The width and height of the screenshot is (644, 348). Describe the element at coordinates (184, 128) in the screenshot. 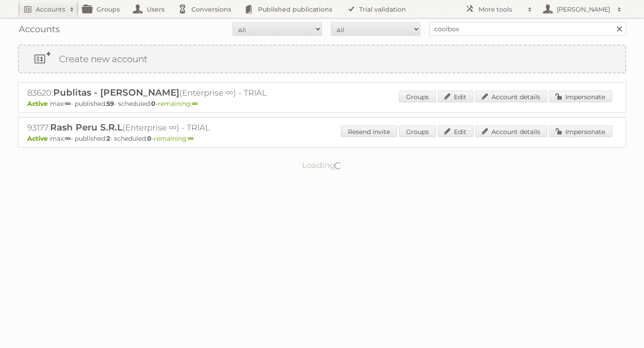

I see `h2: 93177: (Enterprise ∞) - TRIAL` at that location.